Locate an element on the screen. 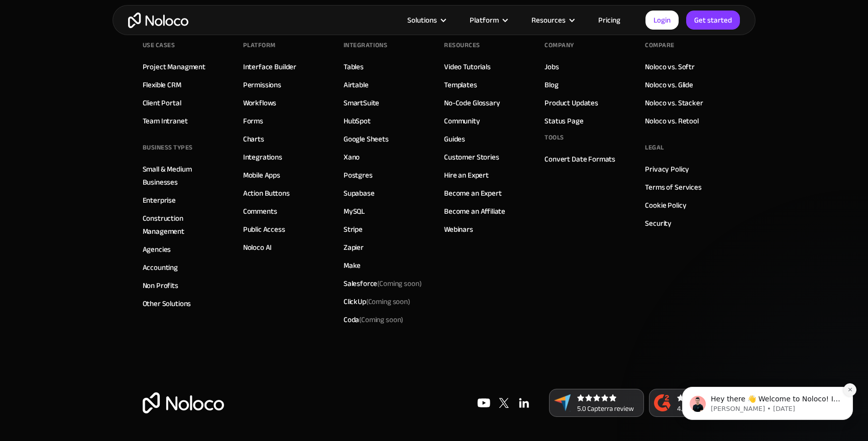  a: Customer Stories is located at coordinates (472, 157).